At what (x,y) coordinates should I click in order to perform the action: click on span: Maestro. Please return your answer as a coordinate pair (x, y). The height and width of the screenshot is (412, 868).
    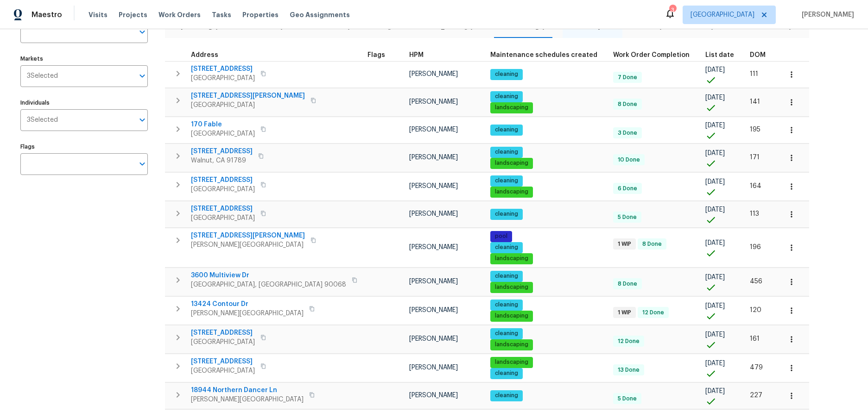
    Looking at the image, I should click on (47, 15).